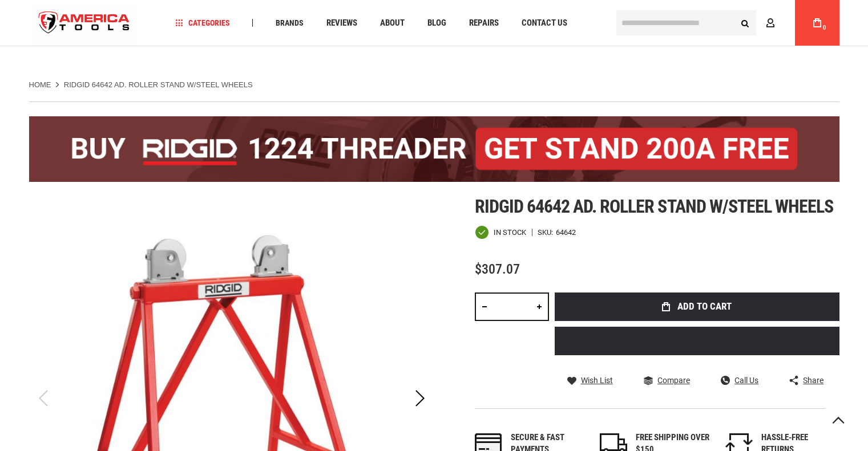  What do you see at coordinates (392, 23) in the screenshot?
I see `a: About` at bounding box center [392, 23].